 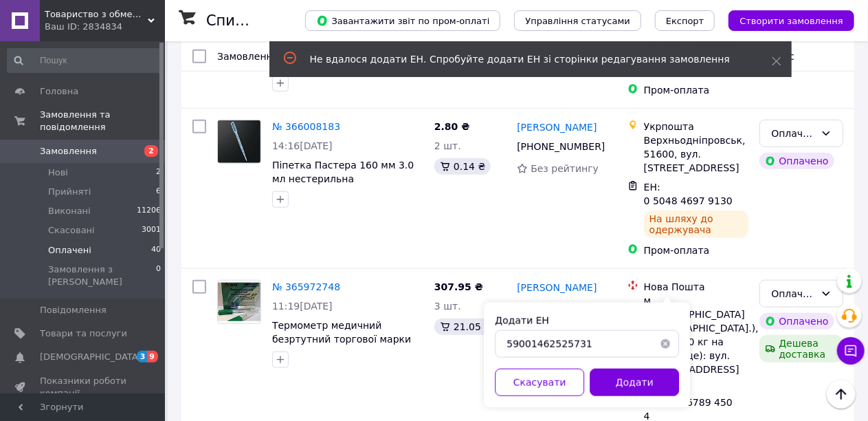 I want to click on a: Термометр медичний безртутний торгової марки IGAR, so click(x=342, y=339).